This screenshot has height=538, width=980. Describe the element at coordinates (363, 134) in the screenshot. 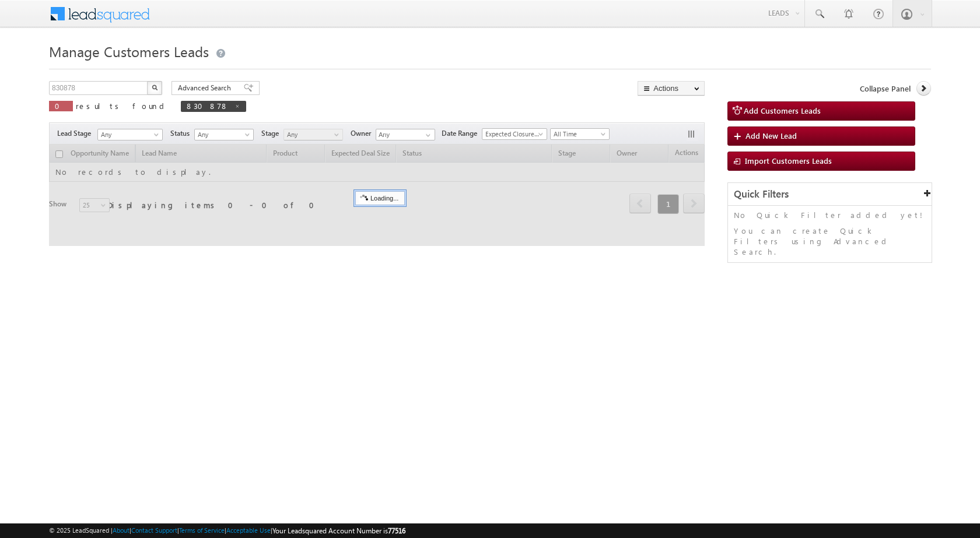

I see `span: Owner` at that location.